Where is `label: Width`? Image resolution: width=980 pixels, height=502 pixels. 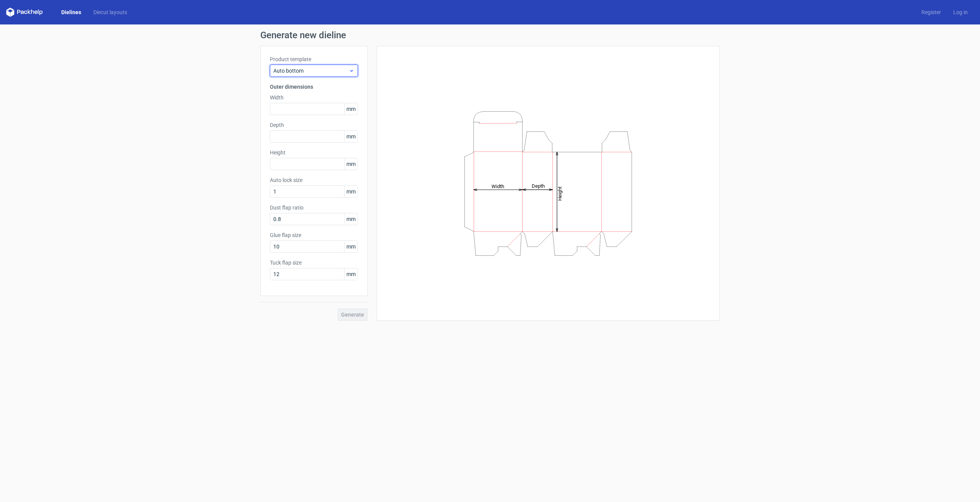 label: Width is located at coordinates (314, 98).